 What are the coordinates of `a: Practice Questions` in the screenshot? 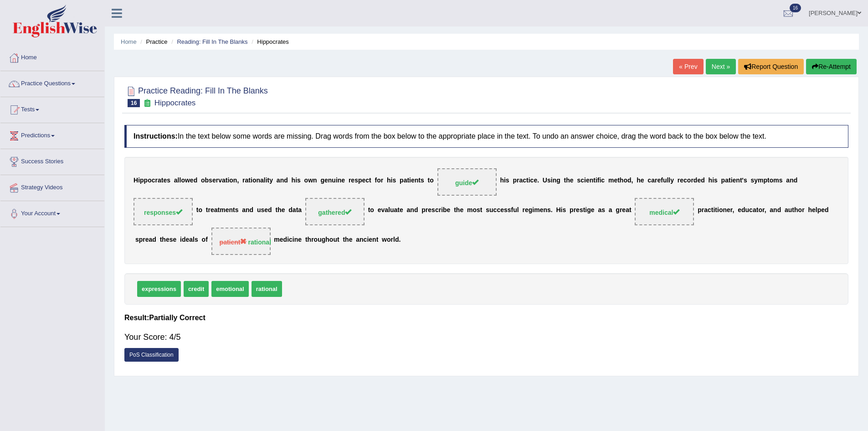 It's located at (53, 83).